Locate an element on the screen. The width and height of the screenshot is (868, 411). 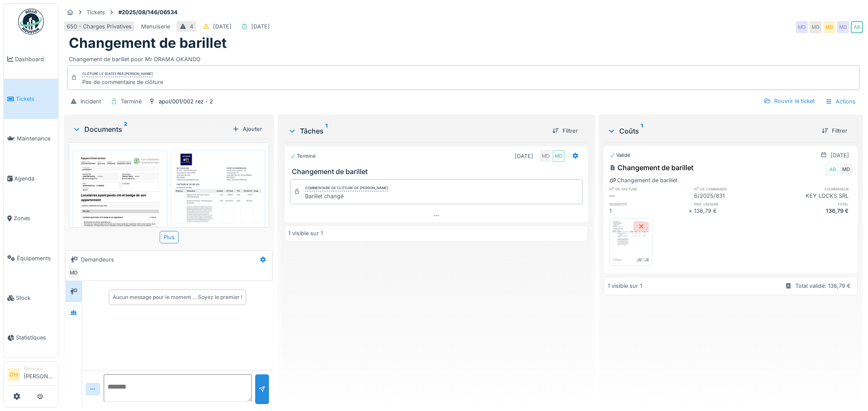
div: Menuiserie is located at coordinates (155, 26).